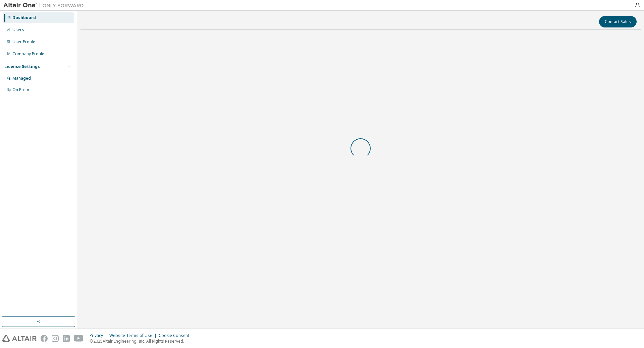 Image resolution: width=644 pixels, height=348 pixels. Describe the element at coordinates (22, 79) in the screenshot. I see `div: Managed` at that location.